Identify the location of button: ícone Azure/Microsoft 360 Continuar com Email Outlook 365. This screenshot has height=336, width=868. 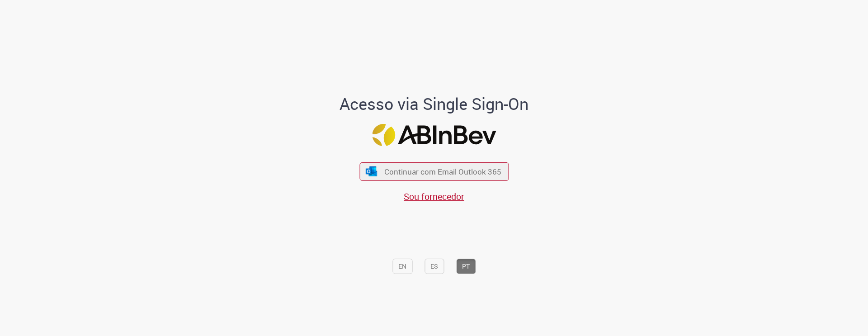
(434, 171).